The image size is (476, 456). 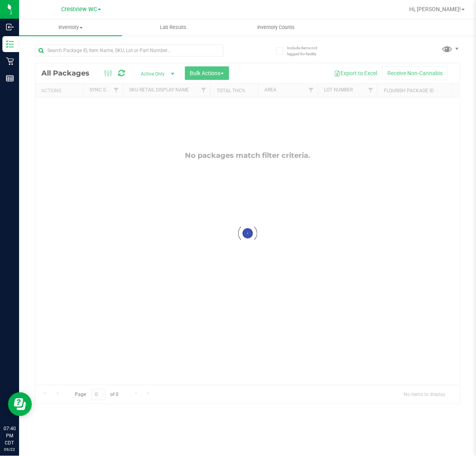 I want to click on inline-svg: Reports, so click(x=10, y=78).